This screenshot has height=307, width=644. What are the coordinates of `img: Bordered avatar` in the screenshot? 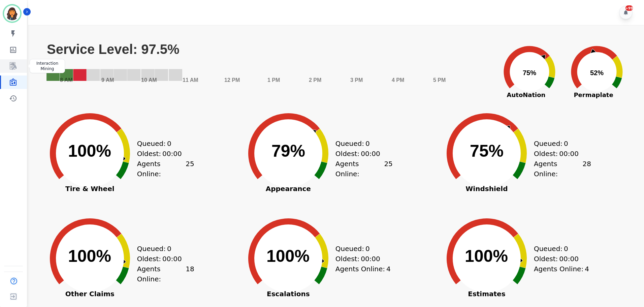 It's located at (12, 14).